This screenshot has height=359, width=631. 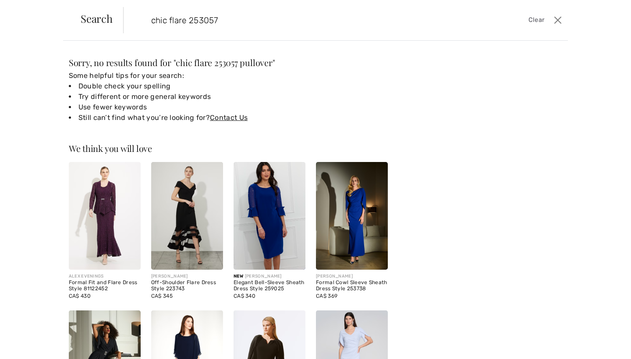 What do you see at coordinates (536, 20) in the screenshot?
I see `span: Clear` at bounding box center [536, 20].